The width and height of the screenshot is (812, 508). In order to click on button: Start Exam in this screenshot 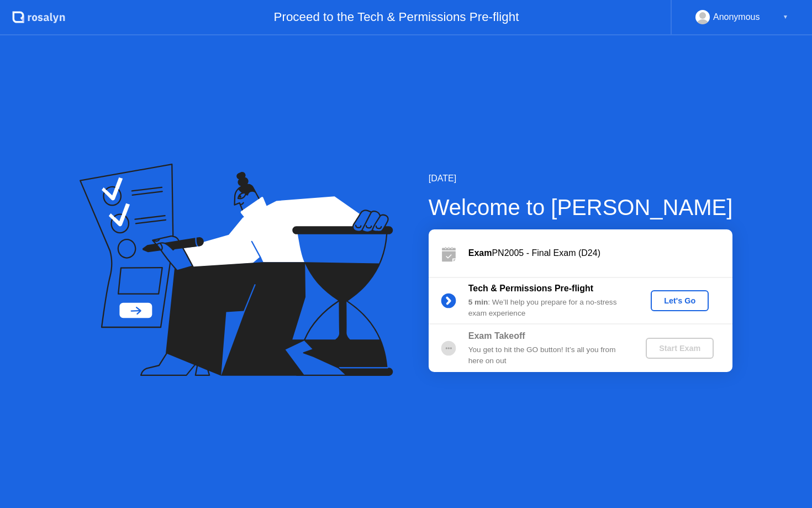, I will do `click(679, 348)`.